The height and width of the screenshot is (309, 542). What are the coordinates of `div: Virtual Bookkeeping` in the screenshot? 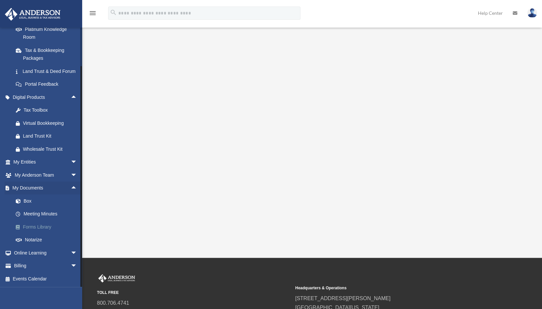 It's located at (51, 123).